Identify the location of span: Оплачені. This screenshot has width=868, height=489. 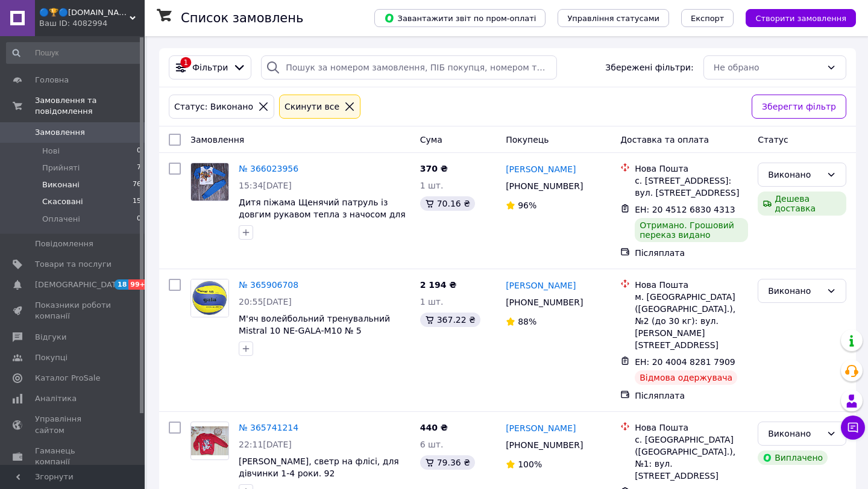
(61, 219).